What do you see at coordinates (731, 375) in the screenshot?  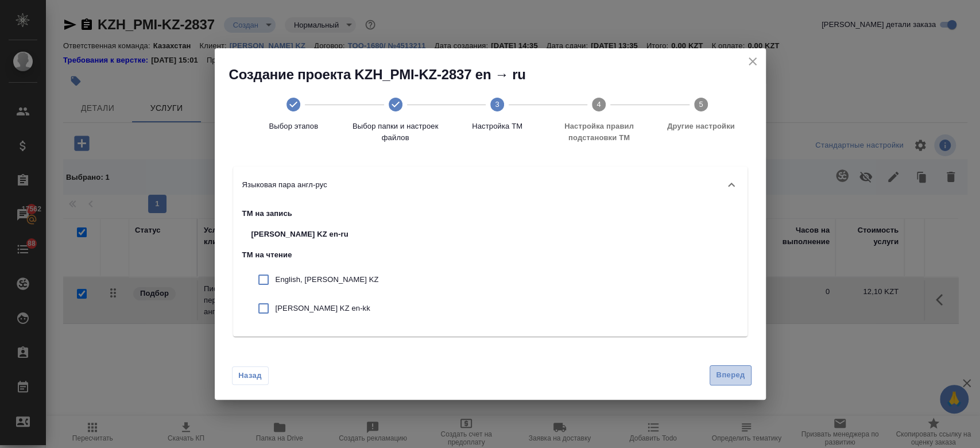 I see `button: Вперед` at bounding box center [731, 375].